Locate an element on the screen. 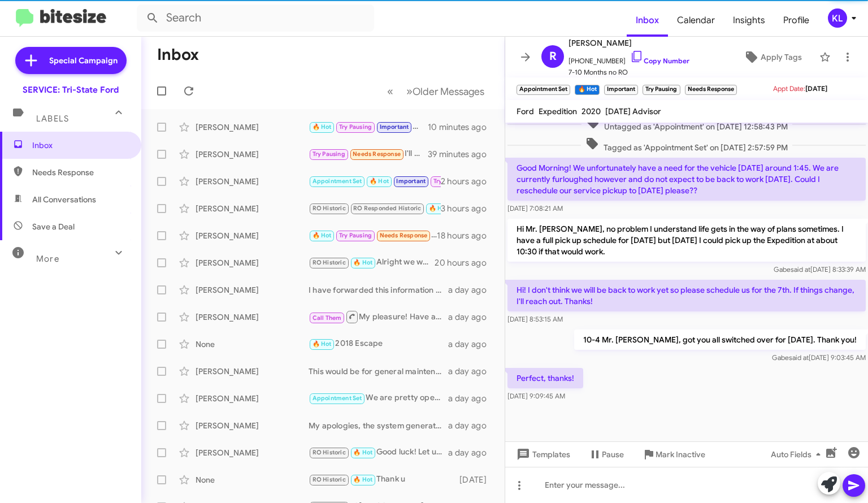 The width and height of the screenshot is (868, 503). a: Calendar is located at coordinates (696, 20).